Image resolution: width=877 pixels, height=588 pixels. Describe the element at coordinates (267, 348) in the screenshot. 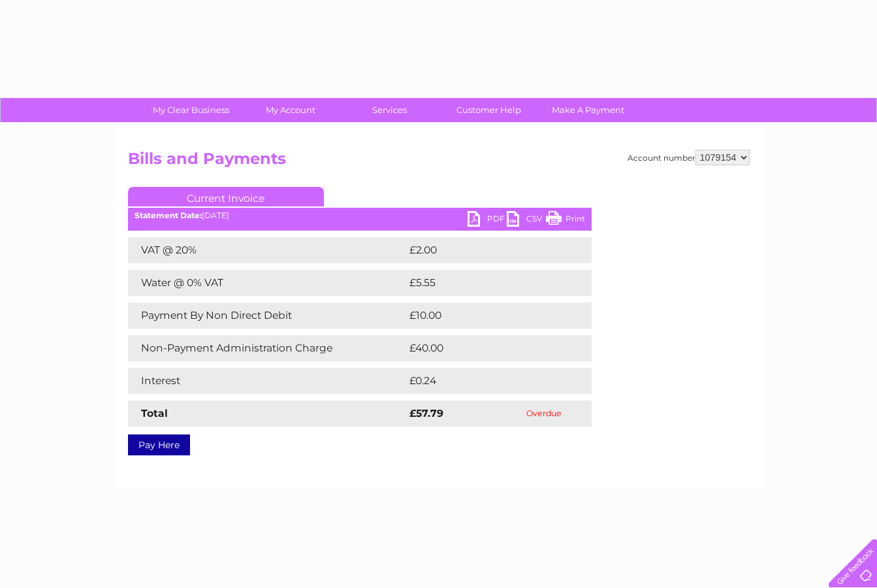

I see `td: Non-Payment Administration Charge` at that location.